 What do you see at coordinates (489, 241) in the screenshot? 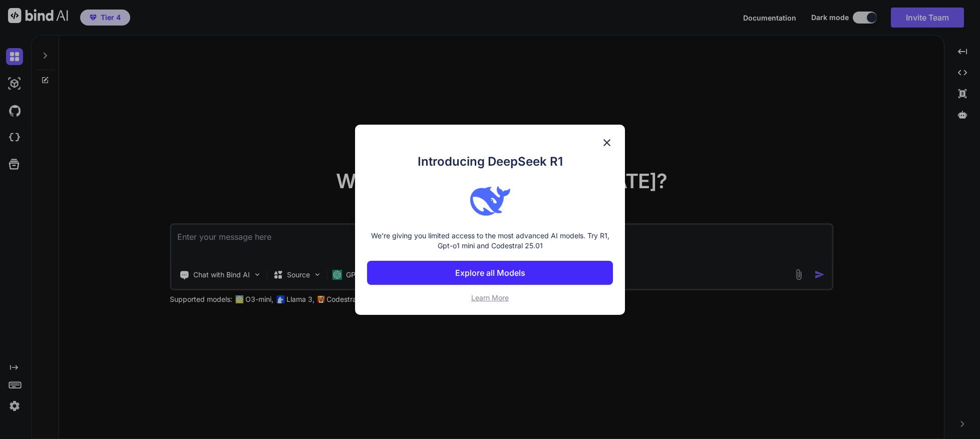
I see `p: We're giving you limited access to the most advanced AI models. Try R1, Gpt-o1 mini and Codestral...` at bounding box center [489, 241].